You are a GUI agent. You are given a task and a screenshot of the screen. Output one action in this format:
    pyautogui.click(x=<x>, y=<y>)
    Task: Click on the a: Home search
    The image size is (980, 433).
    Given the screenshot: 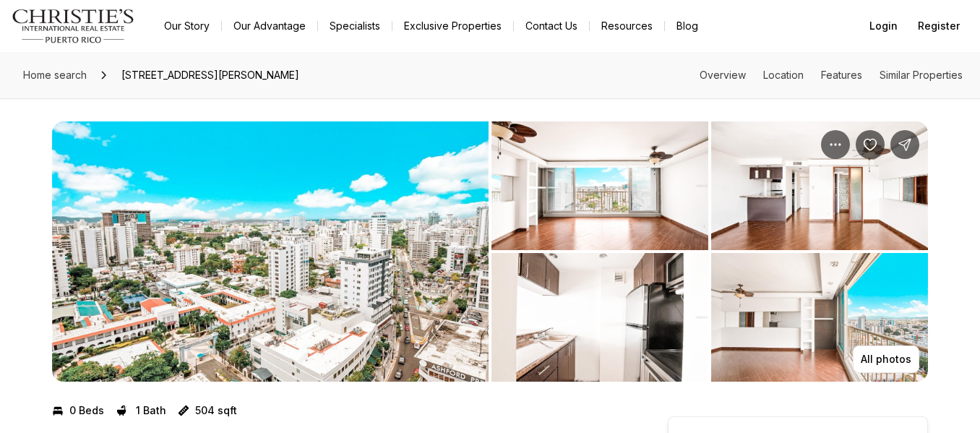 What is the action you would take?
    pyautogui.click(x=55, y=75)
    